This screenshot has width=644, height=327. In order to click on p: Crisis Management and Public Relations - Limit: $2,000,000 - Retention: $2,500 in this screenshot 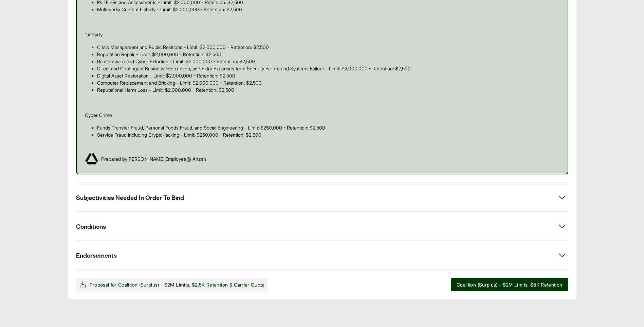, I will do `click(329, 47)`.